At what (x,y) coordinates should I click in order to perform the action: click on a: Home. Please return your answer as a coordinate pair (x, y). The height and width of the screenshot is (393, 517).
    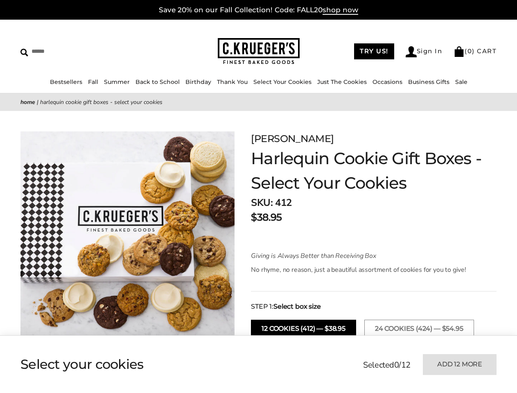
    Looking at the image, I should click on (28, 102).